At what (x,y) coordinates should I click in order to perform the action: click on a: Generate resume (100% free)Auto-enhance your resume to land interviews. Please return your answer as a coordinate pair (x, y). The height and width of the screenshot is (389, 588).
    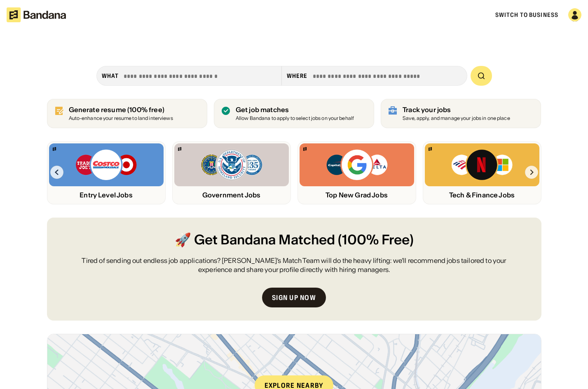
    Looking at the image, I should click on (127, 113).